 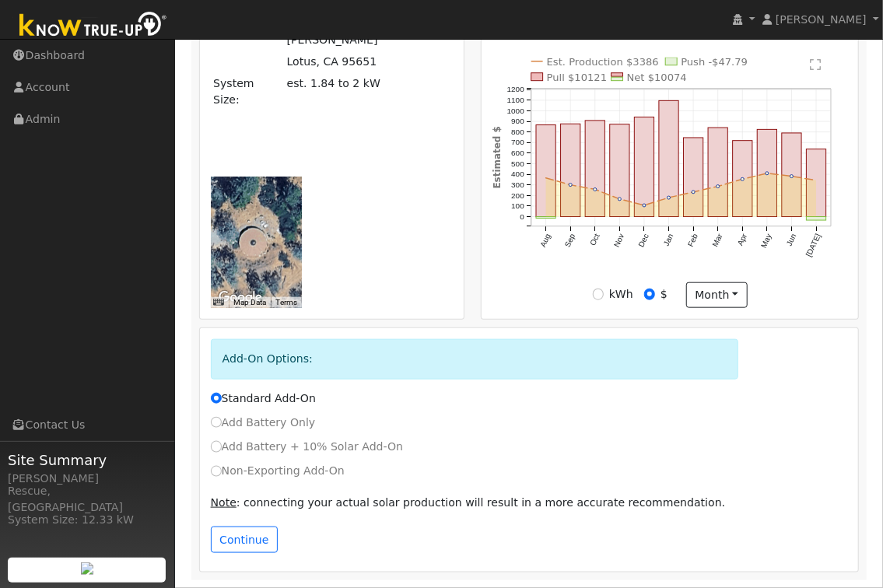 What do you see at coordinates (517, 164) in the screenshot?
I see `text: 500` at bounding box center [517, 164].